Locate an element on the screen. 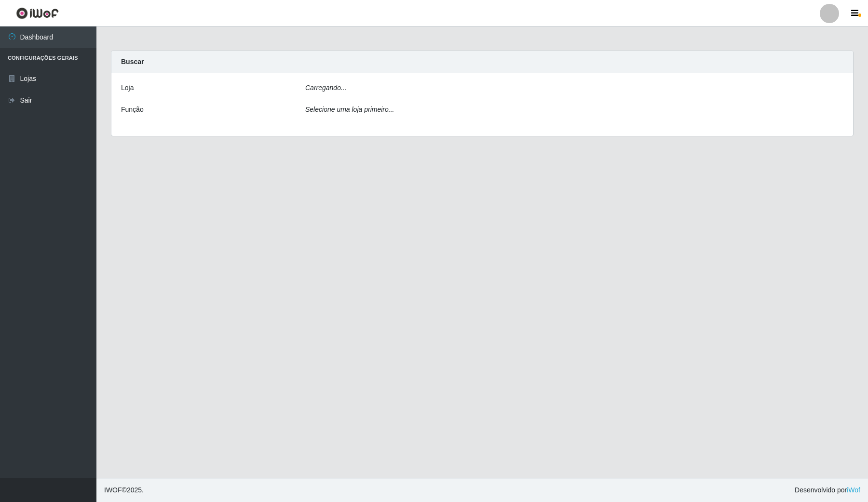 This screenshot has width=868, height=502. strong: Buscar is located at coordinates (132, 62).